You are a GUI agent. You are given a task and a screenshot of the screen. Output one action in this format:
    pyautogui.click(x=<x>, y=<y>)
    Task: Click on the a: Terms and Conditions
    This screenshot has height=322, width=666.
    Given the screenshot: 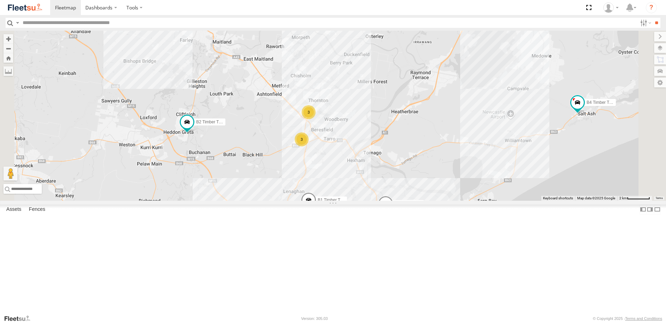 What is the action you would take?
    pyautogui.click(x=644, y=318)
    